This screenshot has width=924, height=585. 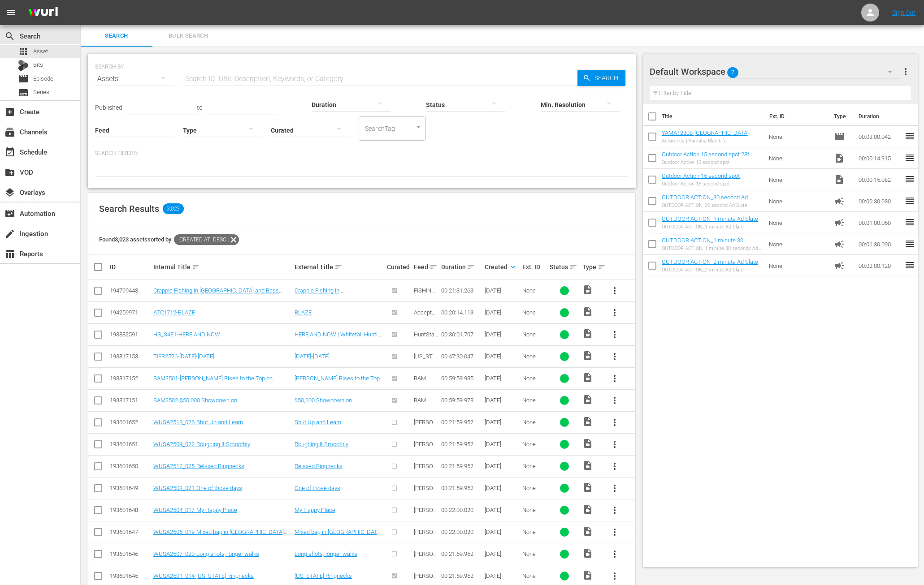 I want to click on th: Title, so click(x=713, y=117).